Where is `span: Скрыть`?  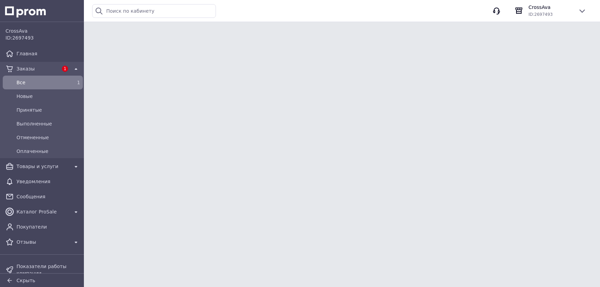
span: Скрыть is located at coordinates (26, 281).